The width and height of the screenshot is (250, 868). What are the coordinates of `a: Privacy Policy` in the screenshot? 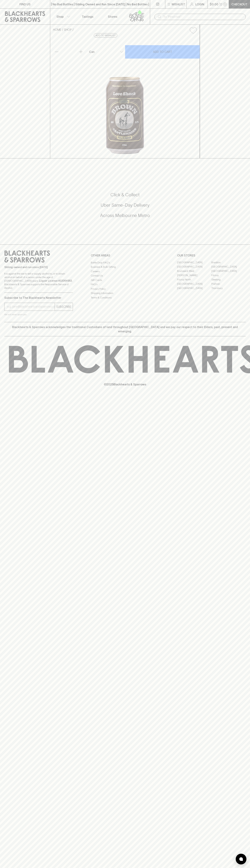 It's located at (125, 289).